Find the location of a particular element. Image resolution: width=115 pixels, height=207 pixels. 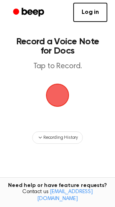

a: Log in is located at coordinates (90, 12).